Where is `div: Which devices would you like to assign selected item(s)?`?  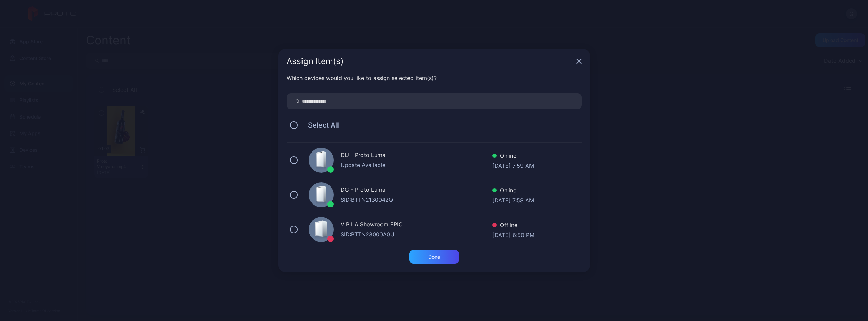
div: Which devices would you like to assign selected item(s)? is located at coordinates (434, 78).